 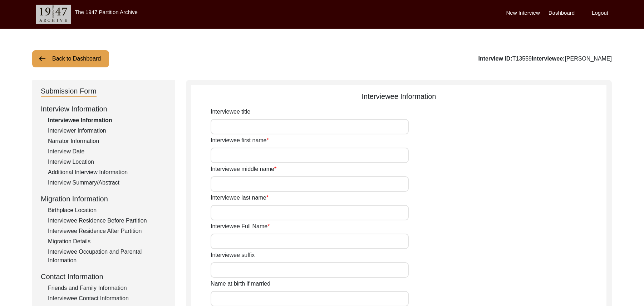 I want to click on div: Narrator Information, so click(x=108, y=141).